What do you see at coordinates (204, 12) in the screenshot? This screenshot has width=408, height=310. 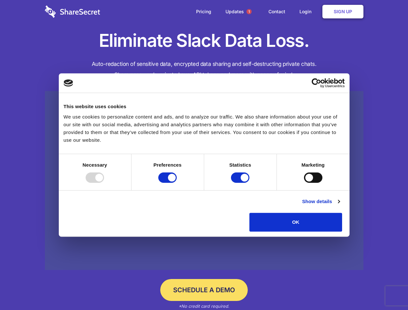 I see `a: Pricing` at bounding box center [204, 12].